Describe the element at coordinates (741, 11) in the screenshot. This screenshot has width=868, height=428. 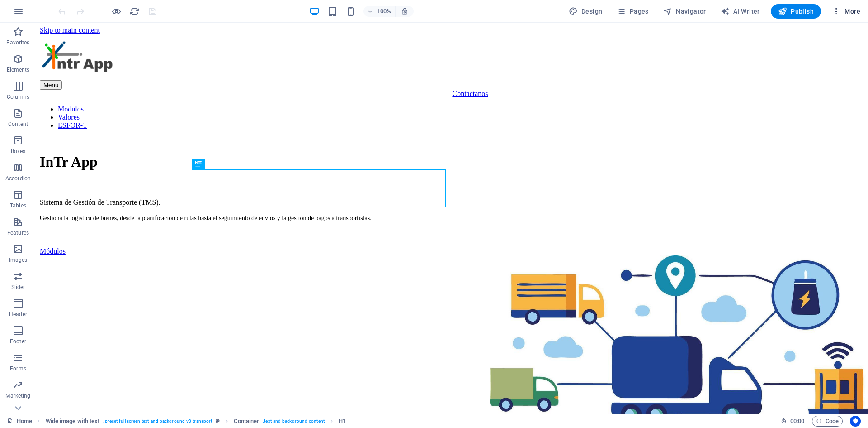
I see `span: AI Writer` at that location.